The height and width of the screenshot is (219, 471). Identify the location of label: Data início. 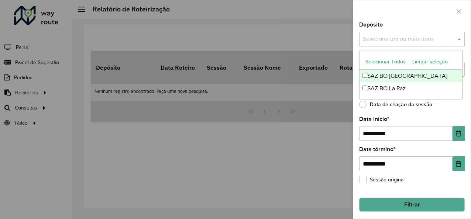
(374, 119).